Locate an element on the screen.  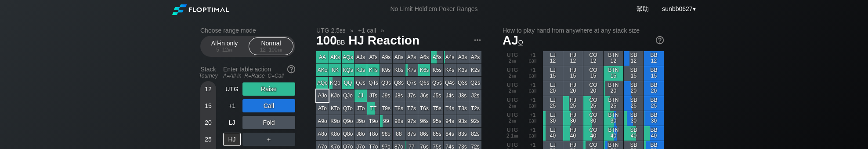
div: Q8o is located at coordinates (348, 134).